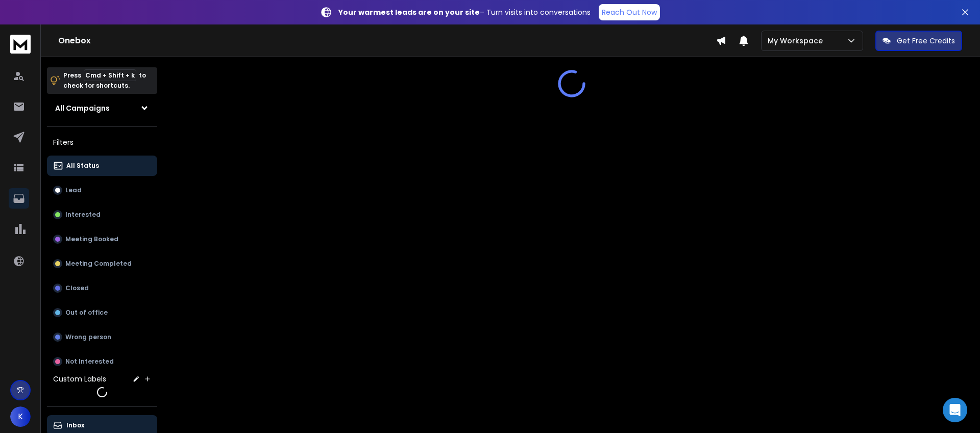 Image resolution: width=980 pixels, height=433 pixels. What do you see at coordinates (20, 416) in the screenshot?
I see `span: K` at bounding box center [20, 416].